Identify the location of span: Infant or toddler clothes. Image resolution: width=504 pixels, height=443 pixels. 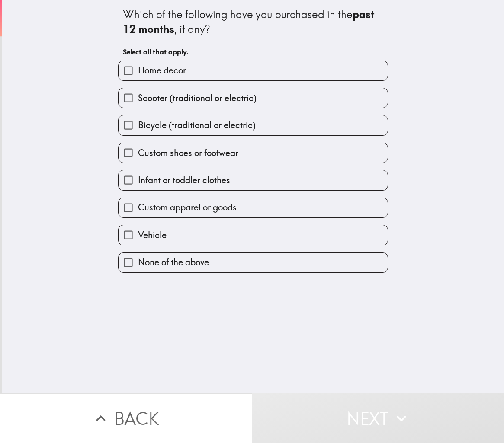
(184, 180).